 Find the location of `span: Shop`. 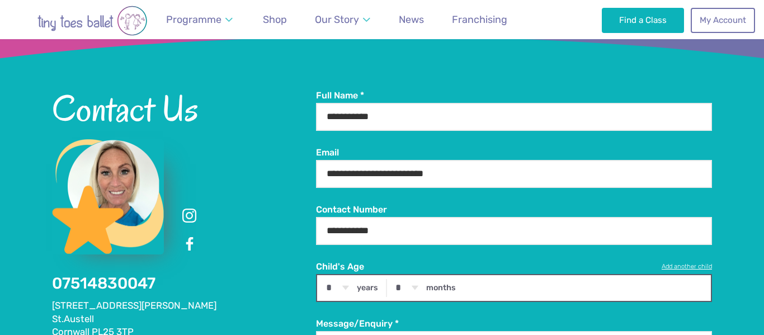

span: Shop is located at coordinates (274, 19).